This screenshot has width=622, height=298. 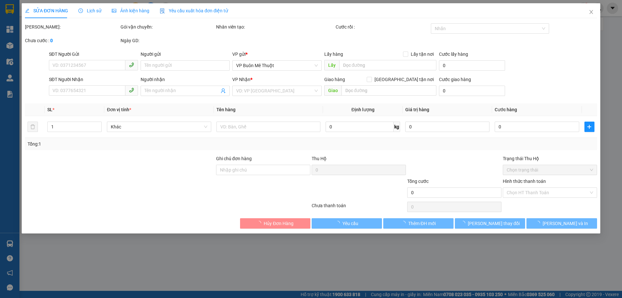 I want to click on input: Cước lấy hàng, so click(x=472, y=65).